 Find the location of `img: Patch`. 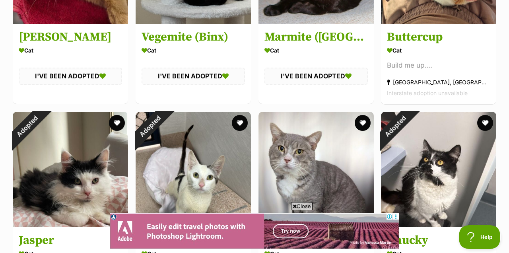

img: Patch is located at coordinates (193, 170).